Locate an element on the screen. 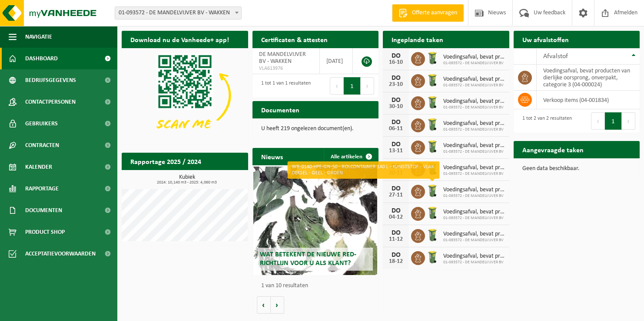  div: 13-11 is located at coordinates (396, 151).